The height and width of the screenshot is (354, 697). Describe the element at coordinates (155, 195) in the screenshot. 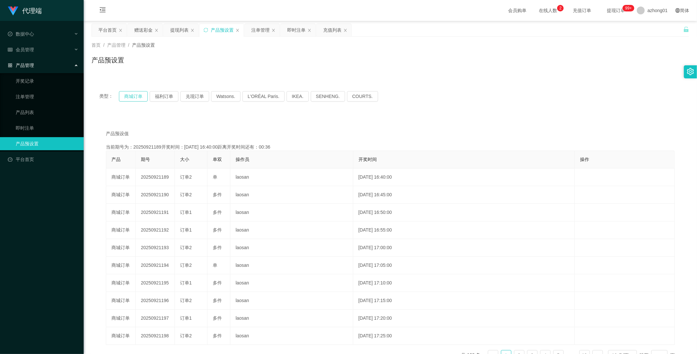

I see `td: 20250921190` at that location.